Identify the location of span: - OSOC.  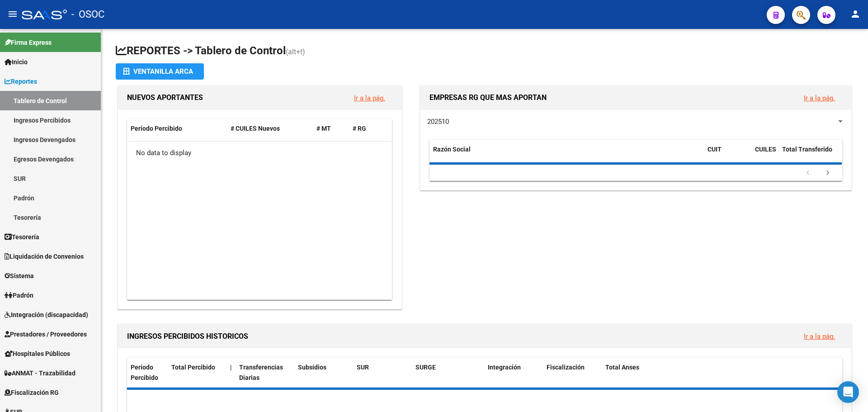
(88, 14).